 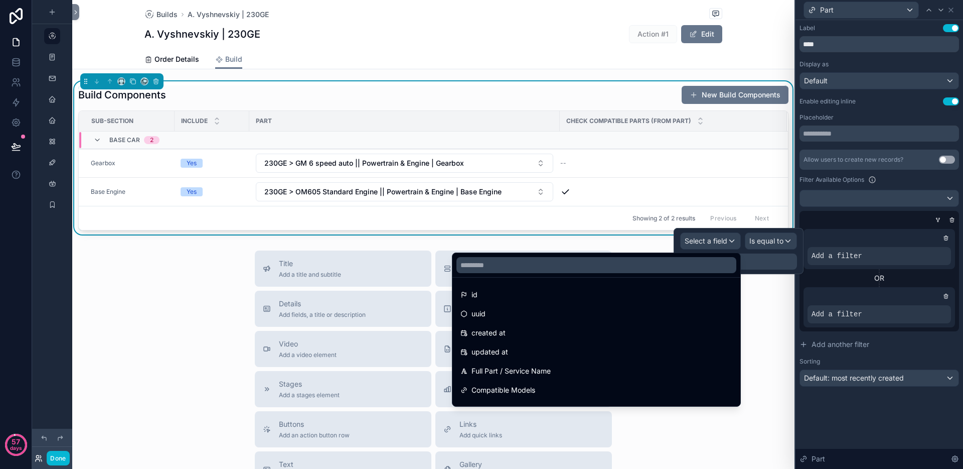 What do you see at coordinates (172, 60) in the screenshot?
I see `a: Order Details` at bounding box center [172, 60].